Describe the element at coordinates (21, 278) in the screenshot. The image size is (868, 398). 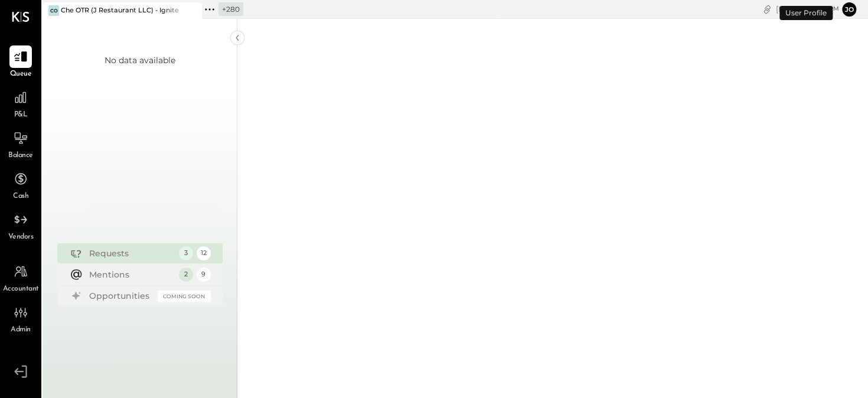
I see `a: Accountant` at that location.